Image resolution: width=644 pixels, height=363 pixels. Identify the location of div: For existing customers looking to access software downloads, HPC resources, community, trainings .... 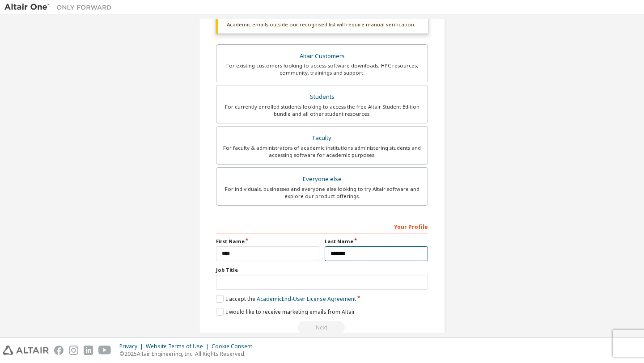
(322, 69).